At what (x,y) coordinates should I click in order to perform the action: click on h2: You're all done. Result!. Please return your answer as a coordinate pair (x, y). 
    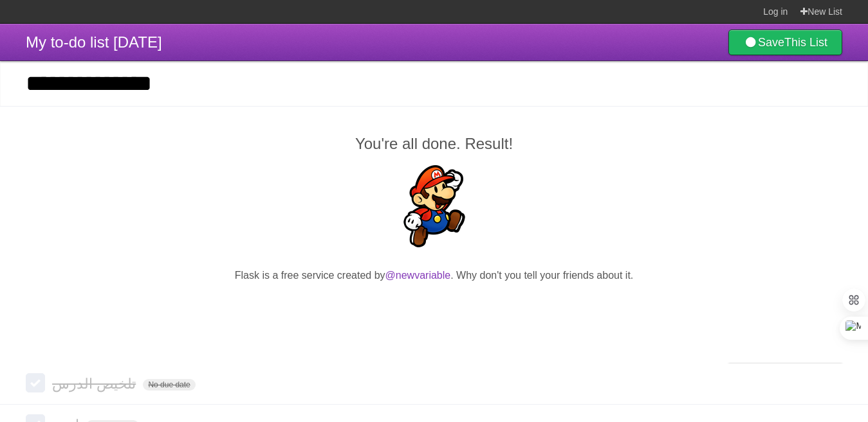
    Looking at the image, I should click on (433, 144).